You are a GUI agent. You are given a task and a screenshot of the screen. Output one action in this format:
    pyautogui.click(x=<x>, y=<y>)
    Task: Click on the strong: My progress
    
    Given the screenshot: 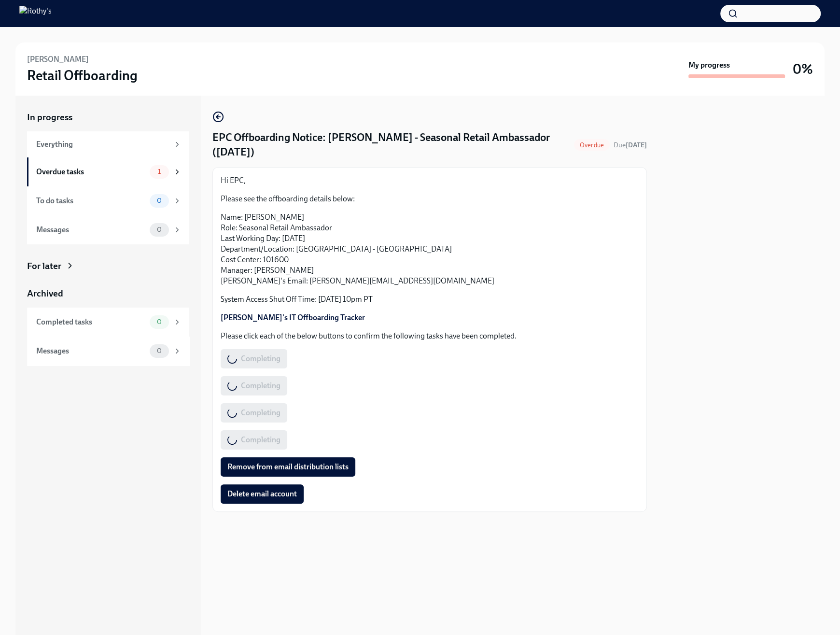 What is the action you would take?
    pyautogui.click(x=709, y=65)
    